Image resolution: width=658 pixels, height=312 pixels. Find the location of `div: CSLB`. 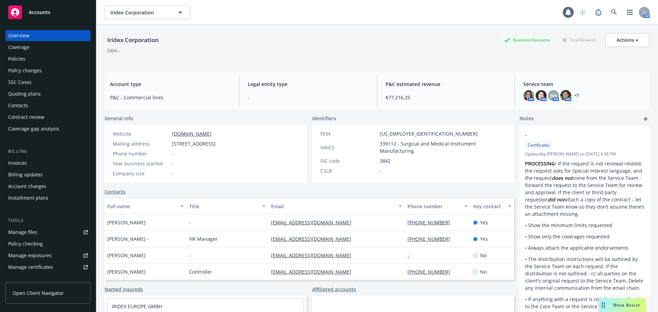

div: CSLB is located at coordinates (349, 171).